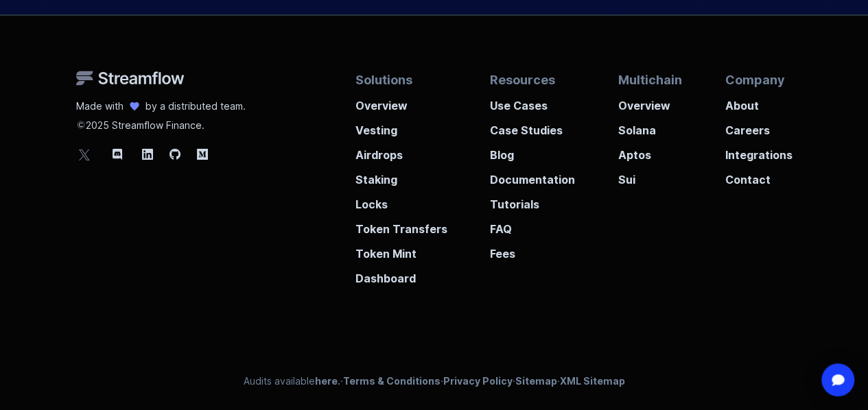  Describe the element at coordinates (401, 151) in the screenshot. I see `a: Airdrops` at that location.